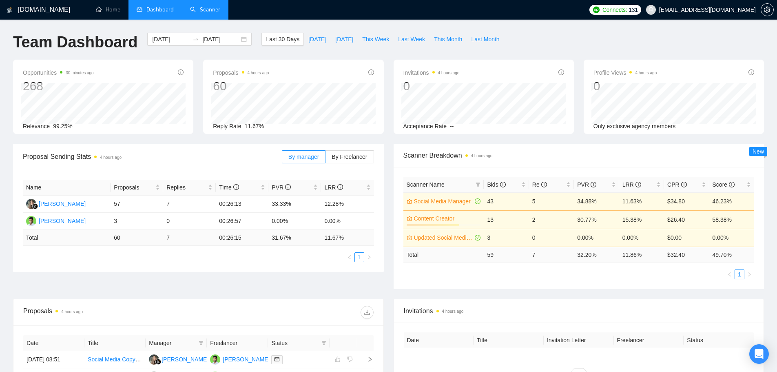  What do you see at coordinates (283, 39) in the screenshot?
I see `button: Last 30 Days` at bounding box center [283, 39].